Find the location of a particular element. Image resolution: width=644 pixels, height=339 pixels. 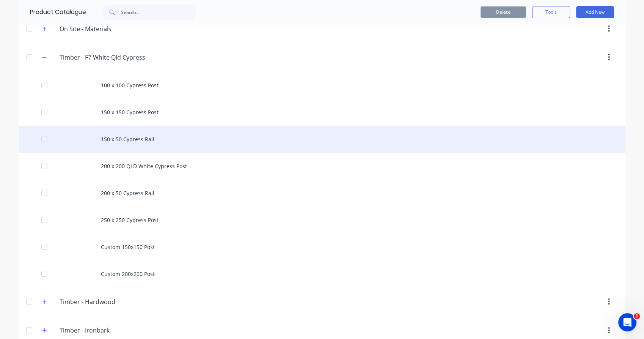

div: Custom 150x150 Post is located at coordinates (322, 247).